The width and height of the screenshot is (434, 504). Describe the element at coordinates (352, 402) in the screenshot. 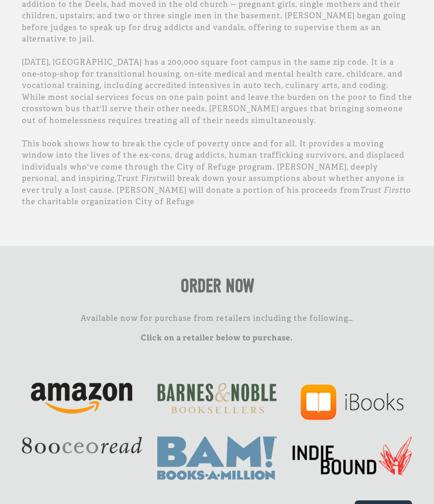

I see `img: ibooks-color.png` at that location.